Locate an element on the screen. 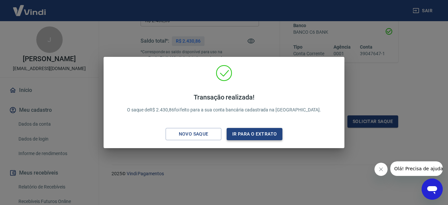  span: Olá! Precisa de ajuda? is located at coordinates (30, 7).